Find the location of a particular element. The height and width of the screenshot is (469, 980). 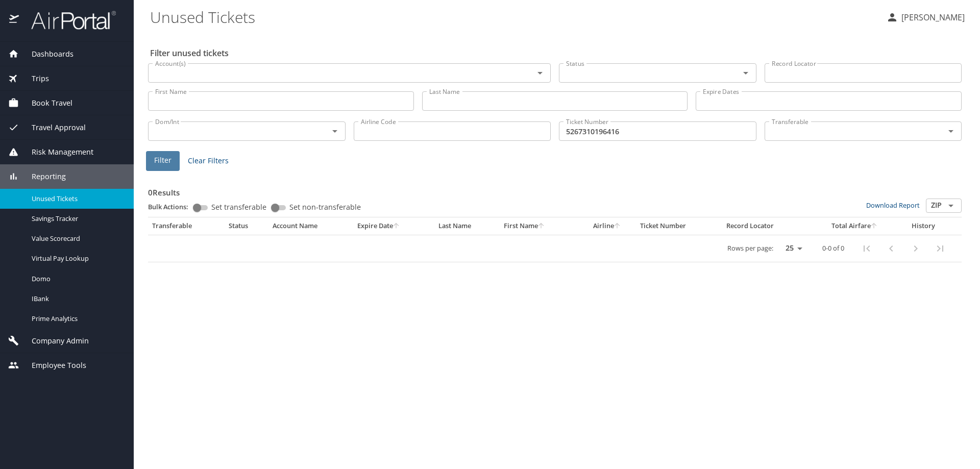

select: rows per page is located at coordinates (791, 249).